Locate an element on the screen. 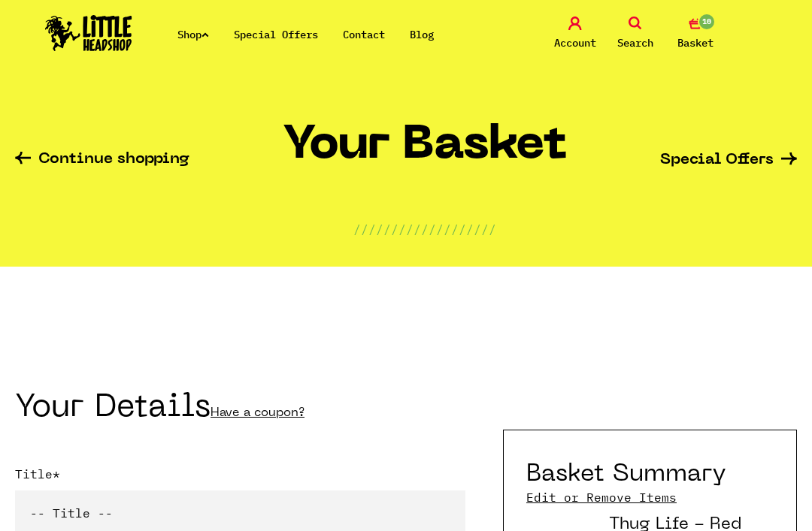 The image size is (812, 531). h2: Basket Summary is located at coordinates (626, 475).